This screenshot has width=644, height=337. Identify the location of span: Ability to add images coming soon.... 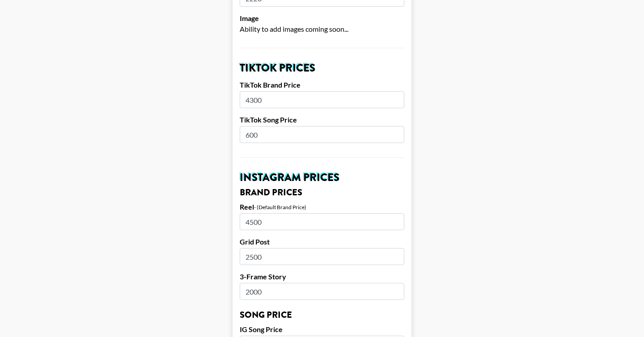
(294, 29).